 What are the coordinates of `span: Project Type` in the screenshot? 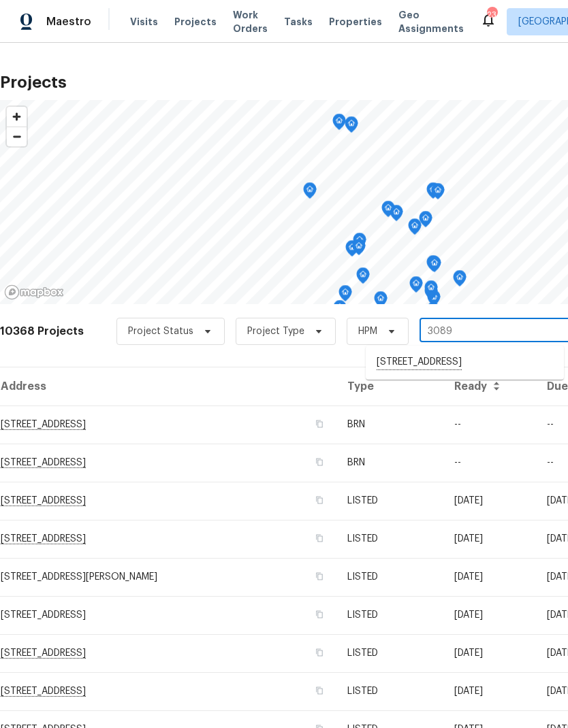 It's located at (276, 331).